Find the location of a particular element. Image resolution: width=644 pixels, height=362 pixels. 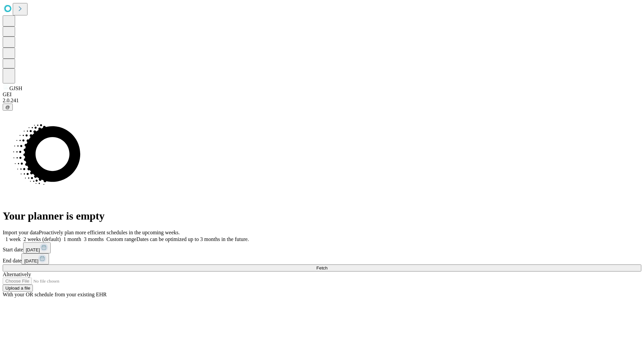

div: GEI is located at coordinates (322, 95).